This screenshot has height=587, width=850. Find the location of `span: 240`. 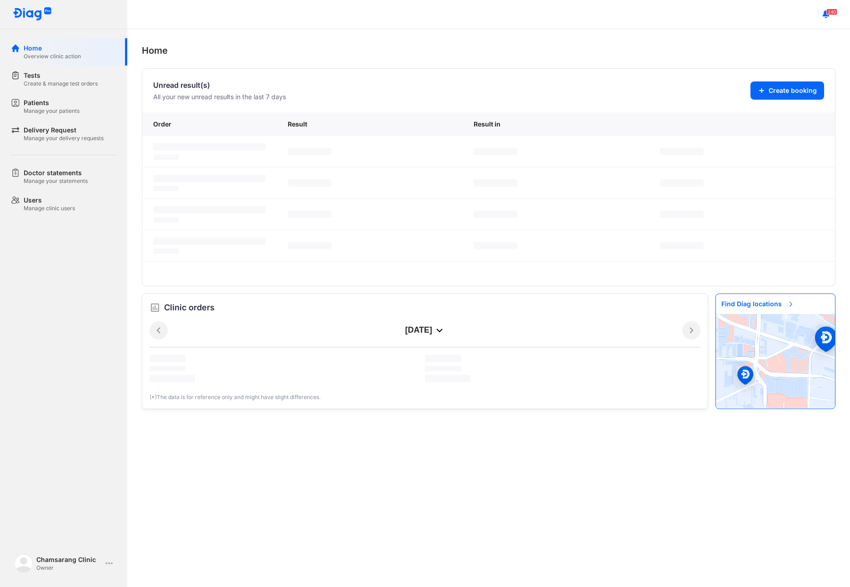

span: 240 is located at coordinates (832, 12).